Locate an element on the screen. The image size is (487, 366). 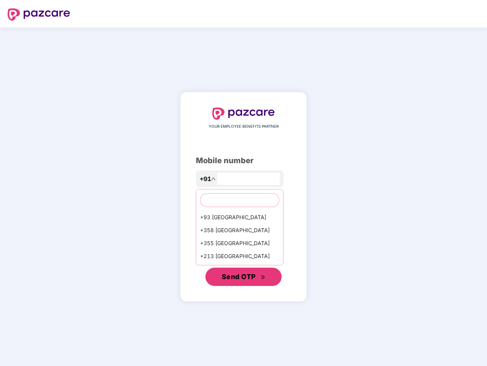
div: +1684 AmericanSamoa is located at coordinates (240, 269).